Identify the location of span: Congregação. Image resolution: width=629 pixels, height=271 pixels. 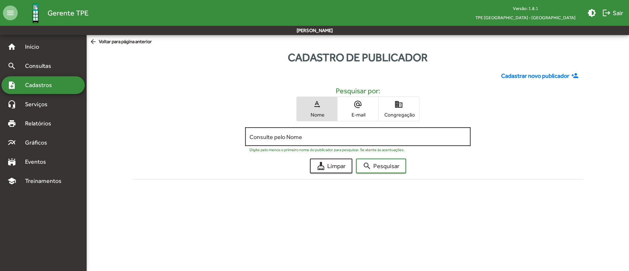
(399, 115).